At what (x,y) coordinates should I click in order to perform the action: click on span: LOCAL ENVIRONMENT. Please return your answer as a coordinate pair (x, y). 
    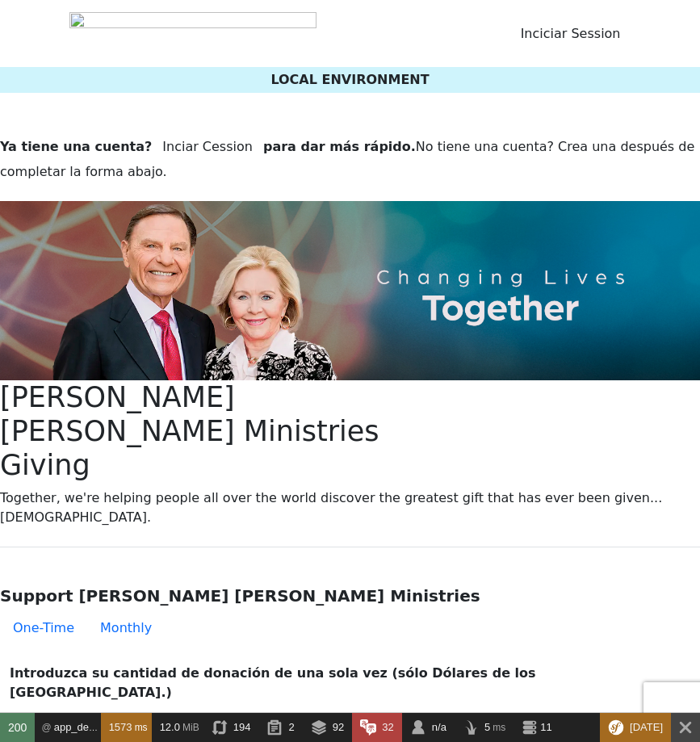
    Looking at the image, I should click on (350, 79).